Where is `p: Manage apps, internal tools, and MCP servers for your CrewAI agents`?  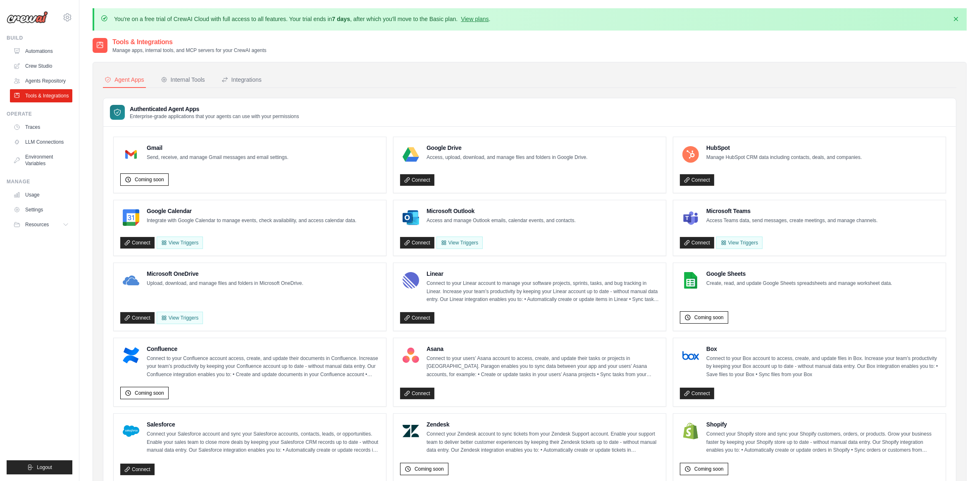
p: Manage apps, internal tools, and MCP servers for your CrewAI agents is located at coordinates (189, 50).